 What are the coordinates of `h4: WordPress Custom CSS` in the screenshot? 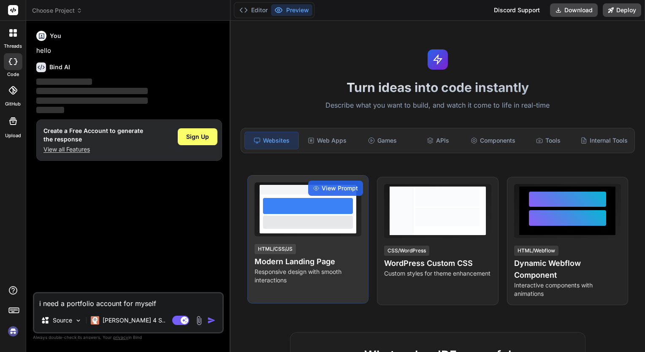 It's located at (438, 264).